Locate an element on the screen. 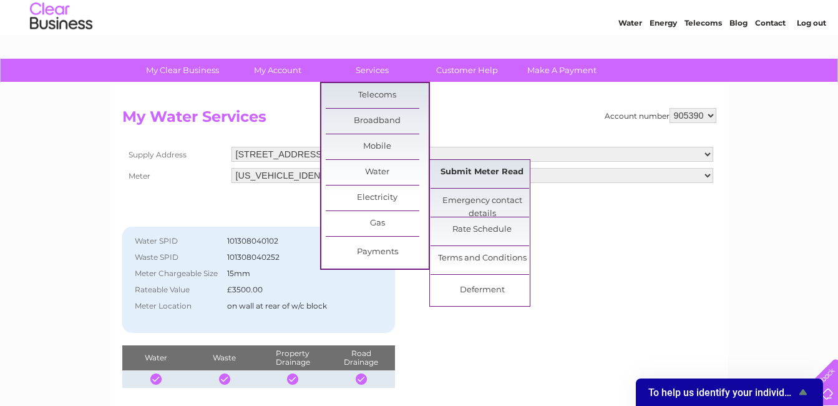 This screenshot has width=838, height=406. th: Property Drainage is located at coordinates (292, 358).